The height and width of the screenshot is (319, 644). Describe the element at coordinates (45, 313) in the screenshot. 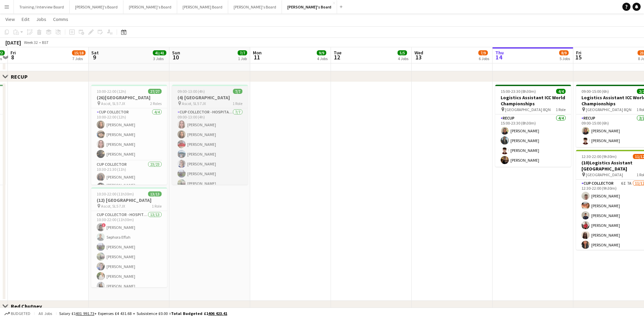

I see `span: All jobs` at that location.